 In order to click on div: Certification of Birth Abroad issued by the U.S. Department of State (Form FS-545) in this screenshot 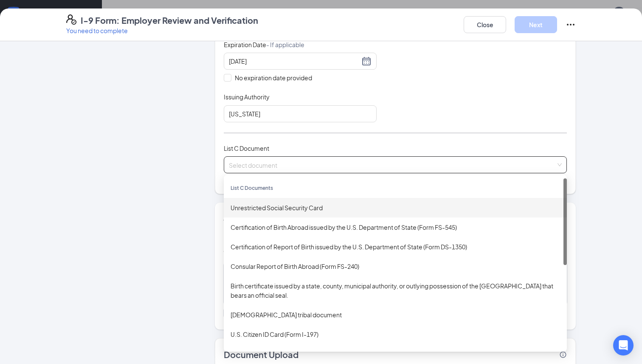, I will do `click(395, 227)`.